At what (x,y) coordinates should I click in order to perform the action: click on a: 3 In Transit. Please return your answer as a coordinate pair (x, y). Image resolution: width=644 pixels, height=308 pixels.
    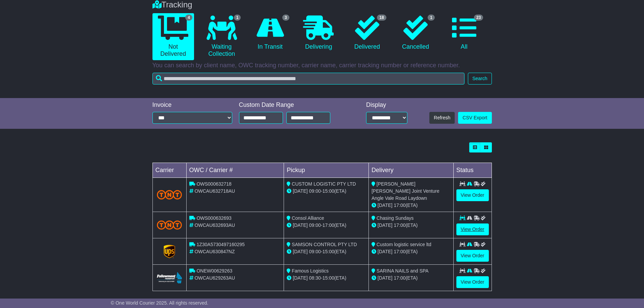
    Looking at the image, I should click on (269, 33).